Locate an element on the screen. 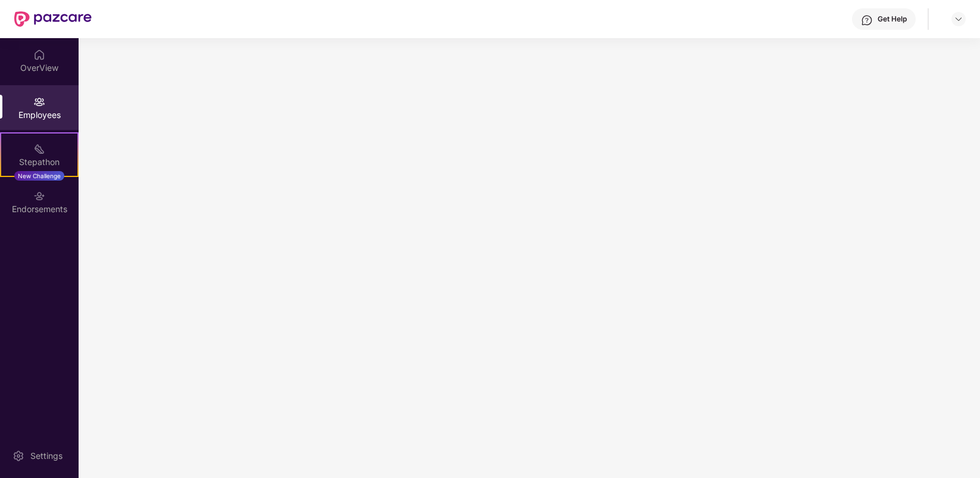 The height and width of the screenshot is (478, 980). img: svg+xml;base64,PHN2ZyBpZD0iRW1wbG95ZWVzIiB4bWxucz0iaHR0cDovL3d3dy53My5vcmcvMjAwMC9zdmciIHdpZHRoPS... is located at coordinates (39, 102).